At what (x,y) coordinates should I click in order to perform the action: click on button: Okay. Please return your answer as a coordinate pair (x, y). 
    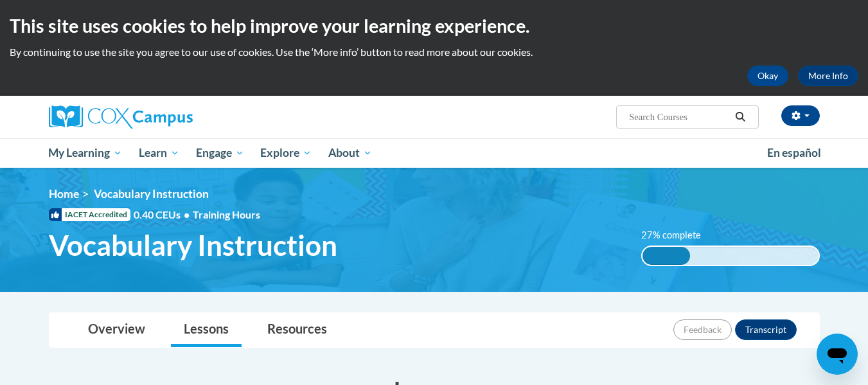
    Looking at the image, I should click on (768, 76).